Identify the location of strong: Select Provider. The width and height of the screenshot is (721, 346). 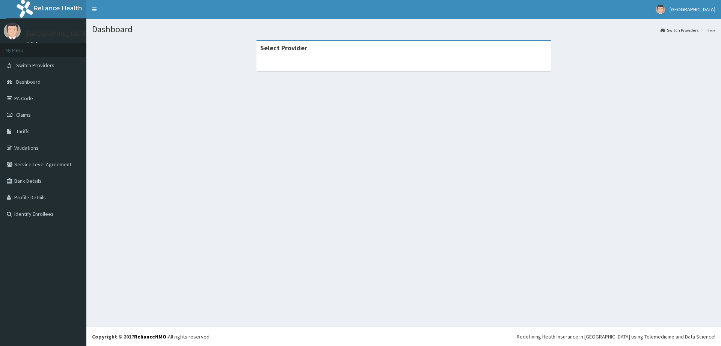
(283, 48).